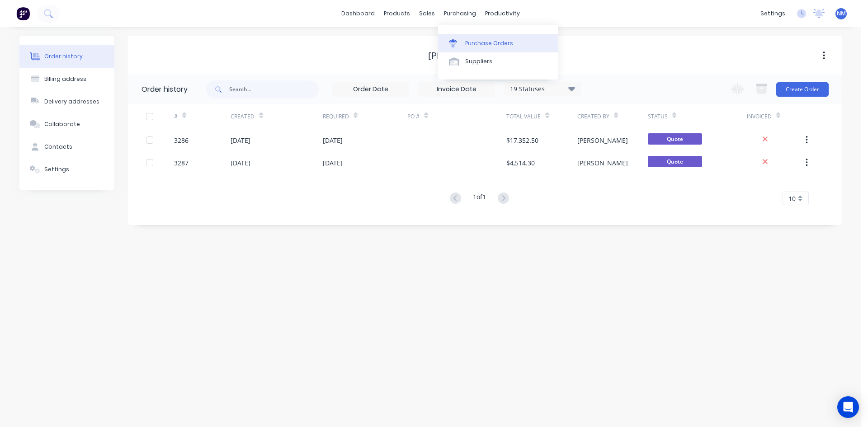  I want to click on a: dashboard, so click(358, 14).